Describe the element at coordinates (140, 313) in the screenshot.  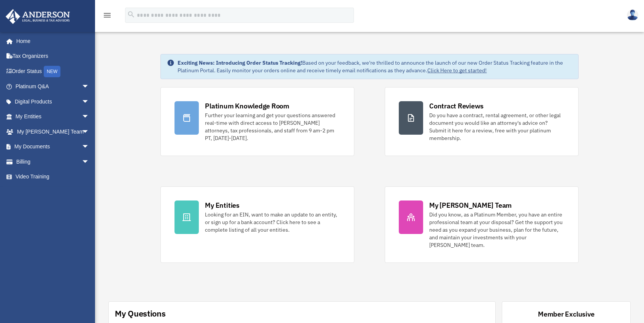
I see `div: My Questions` at that location.